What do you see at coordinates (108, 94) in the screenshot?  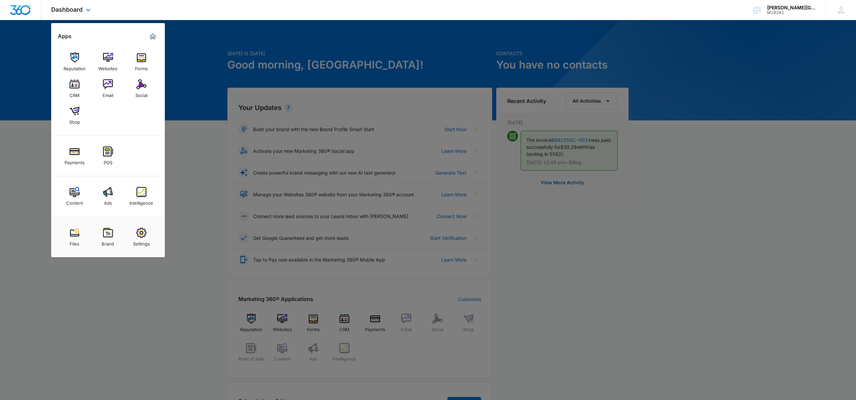 I see `div: Email` at bounding box center [108, 94].